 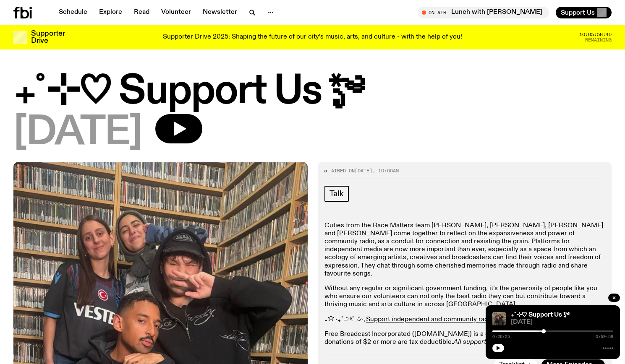 I want to click on p: Supporter Drive 2025: Shaping the future of our city’s music, arts, and culture - with the help o..., so click(x=312, y=37).